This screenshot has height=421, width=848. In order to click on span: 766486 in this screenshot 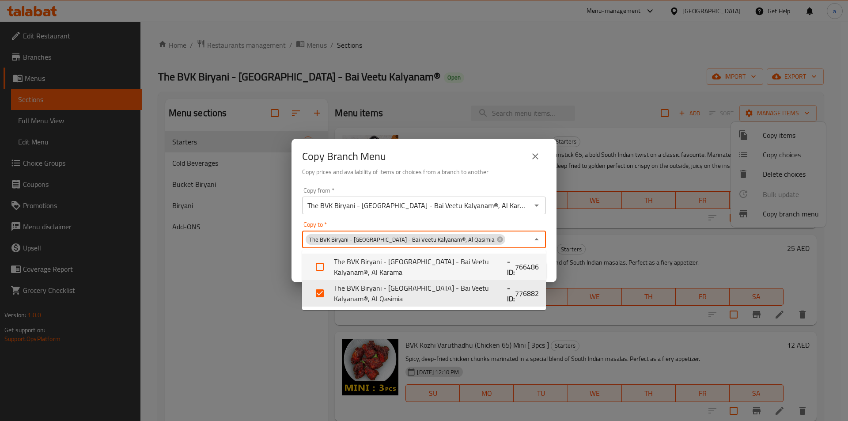, I will do `click(527, 267)`.